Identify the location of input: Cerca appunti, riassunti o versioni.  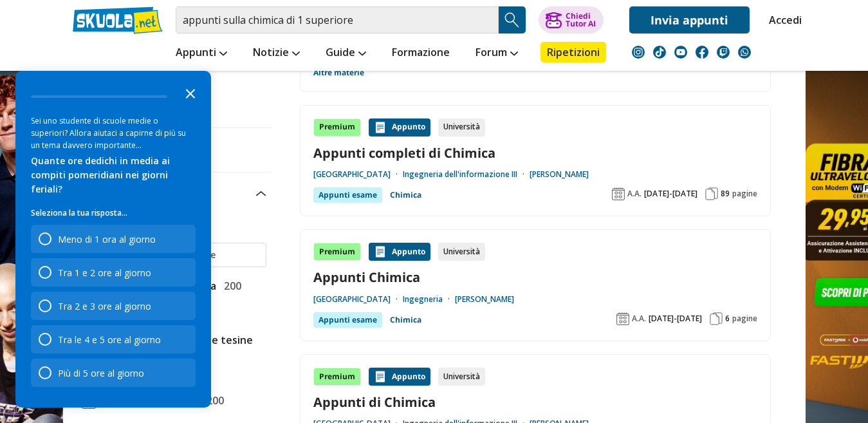
(337, 20).